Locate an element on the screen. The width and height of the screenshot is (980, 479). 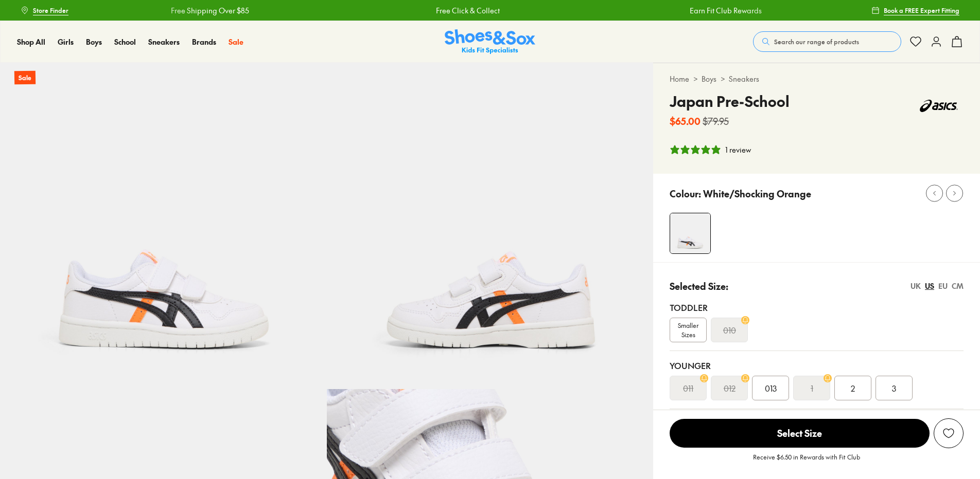
a: Book a FREE Expert Fitting is located at coordinates (915, 10).